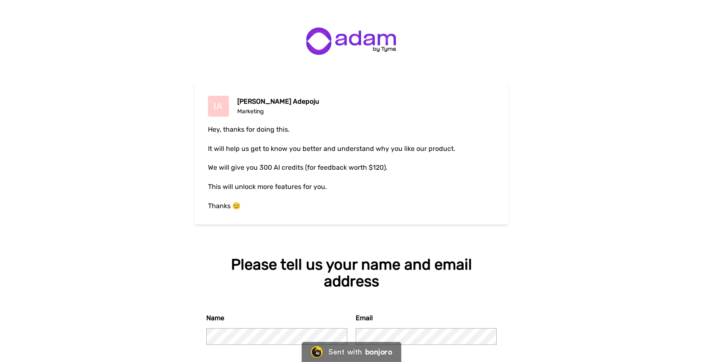 This screenshot has width=703, height=362. What do you see at coordinates (224, 206) in the screenshot?
I see `span: Thanks 😊` at bounding box center [224, 206].